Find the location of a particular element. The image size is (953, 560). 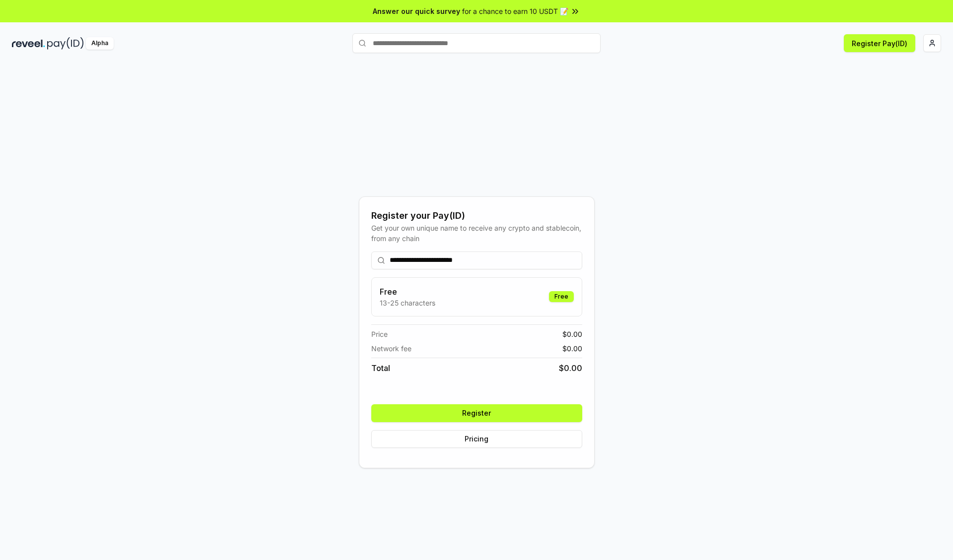

img: pay_id is located at coordinates (65, 43).